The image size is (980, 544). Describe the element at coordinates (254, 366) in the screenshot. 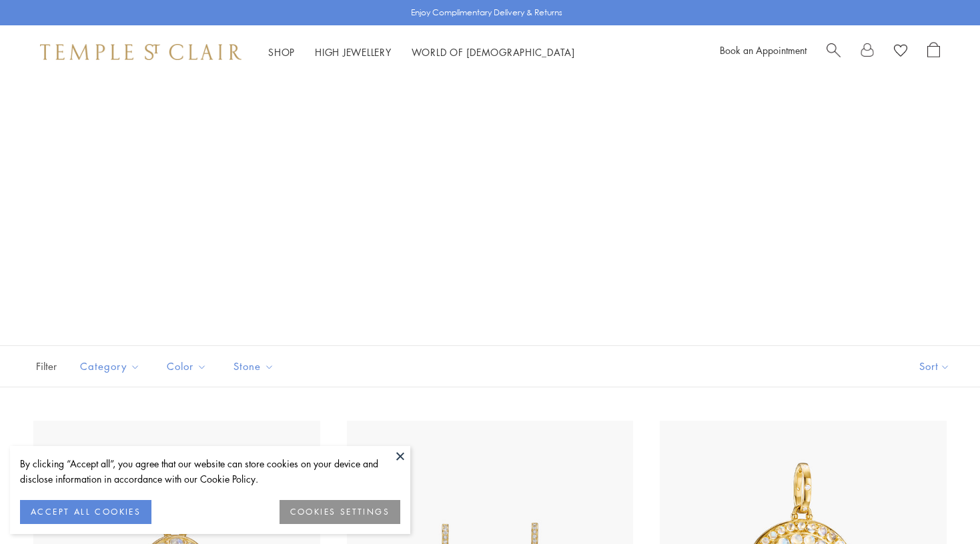

I see `button: Stone` at that location.